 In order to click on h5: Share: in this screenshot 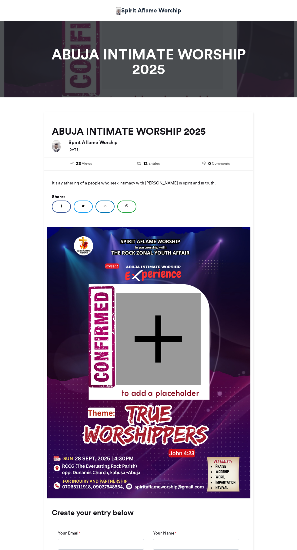, I will do `click(149, 196)`.